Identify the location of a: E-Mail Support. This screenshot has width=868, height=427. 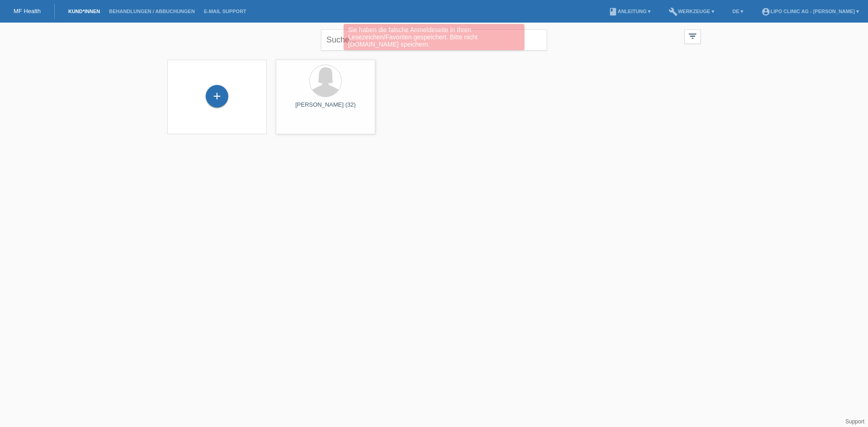
(225, 12).